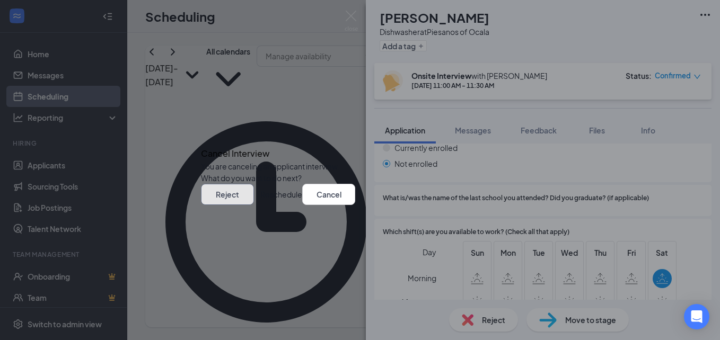  I want to click on button: Reschedule, so click(281, 195).